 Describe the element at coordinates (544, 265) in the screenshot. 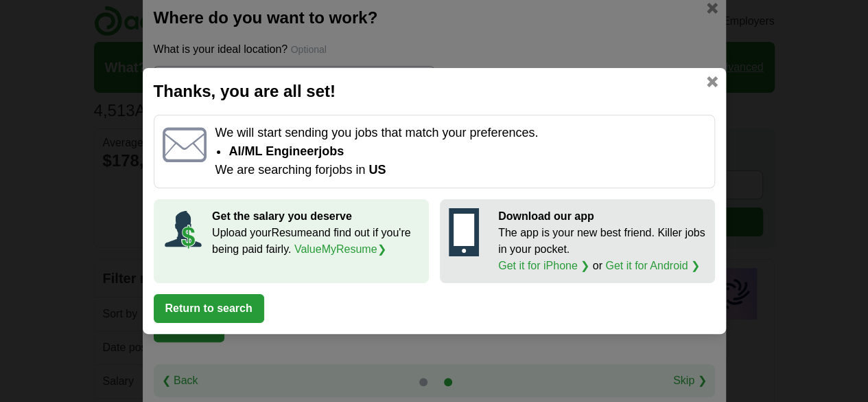

I see `a: Get it for iPhone ❯` at that location.